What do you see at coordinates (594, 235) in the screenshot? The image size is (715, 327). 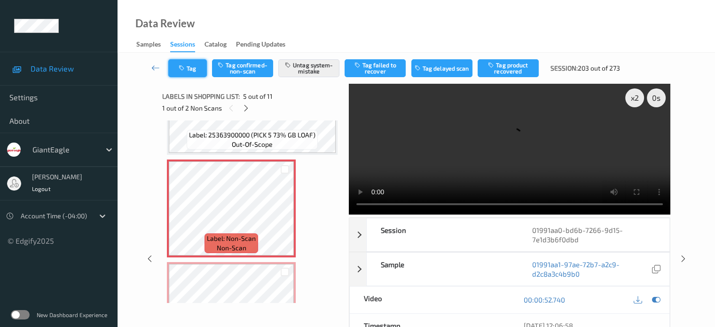 I see `div: 01991aa0-bd6b-7266-9d15-7e1d3b6f0dbd` at bounding box center [594, 235].